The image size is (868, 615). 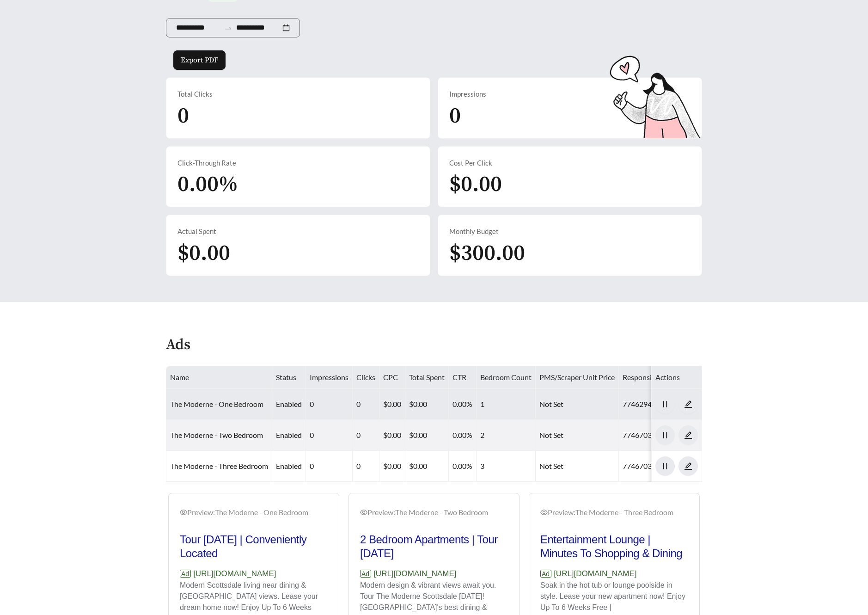 I want to click on div: Cost Per Click, so click(x=570, y=163).